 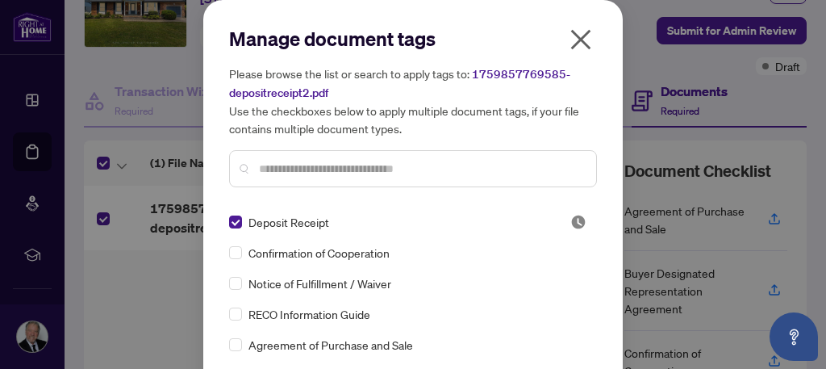 I want to click on button: Open asap, so click(x=794, y=336).